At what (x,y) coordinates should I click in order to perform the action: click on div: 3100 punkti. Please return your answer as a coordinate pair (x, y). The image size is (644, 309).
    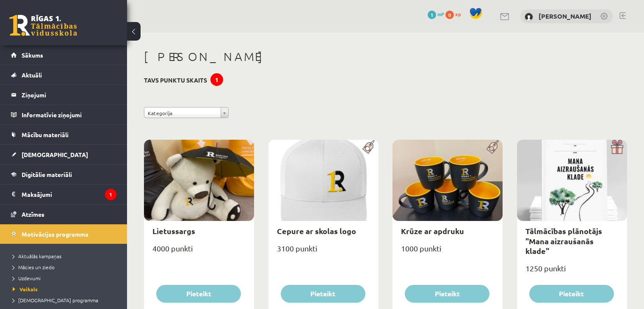
    Looking at the image, I should click on (323, 252).